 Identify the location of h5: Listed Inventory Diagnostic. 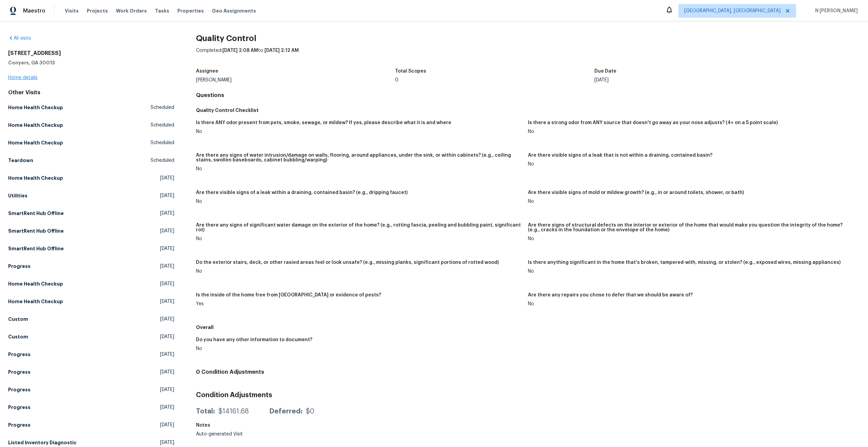
(43, 443).